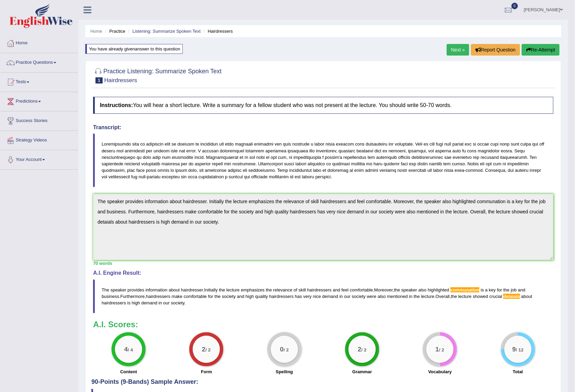  Describe the element at coordinates (262, 296) in the screenshot. I see `span: quality` at that location.